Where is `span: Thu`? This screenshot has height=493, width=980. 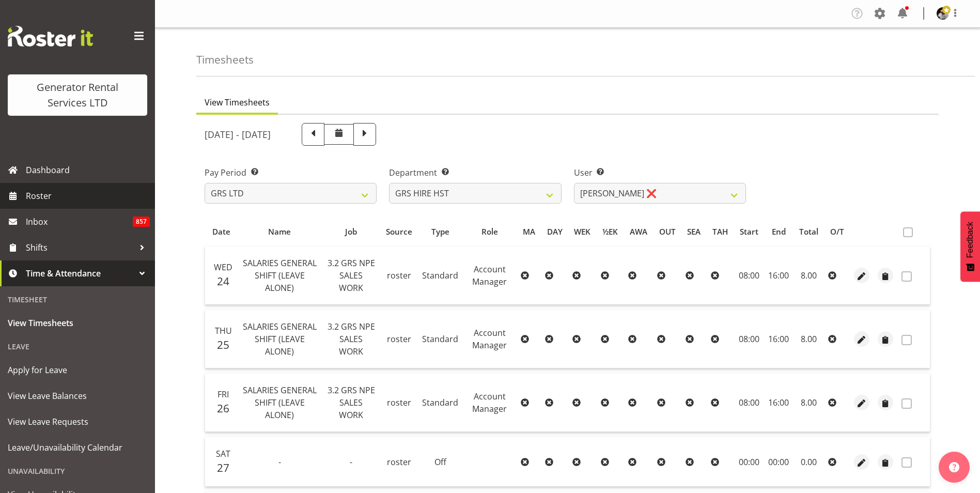
span: Thu is located at coordinates (223, 331).